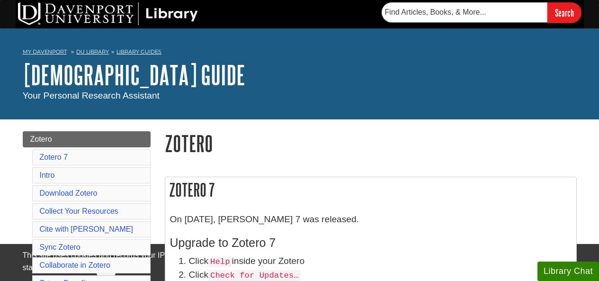  What do you see at coordinates (69, 193) in the screenshot?
I see `a: Download Zotero` at bounding box center [69, 193].